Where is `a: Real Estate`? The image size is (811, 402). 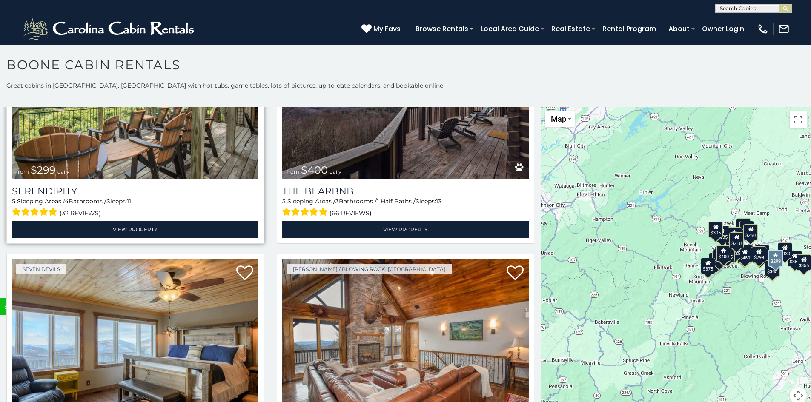
a: Real Estate is located at coordinates (571, 29).